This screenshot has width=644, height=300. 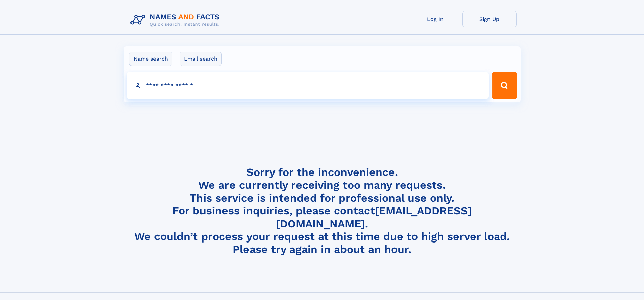 I want to click on h4: Sorry for the inconvenience. We are currently receiving too many requests. This service is intend..., so click(x=322, y=211).